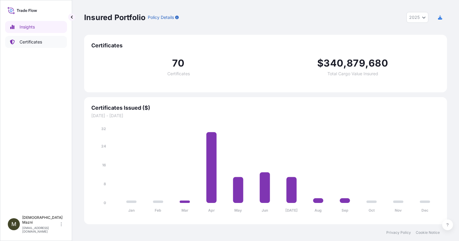 This screenshot has width=459, height=241. I want to click on p: Insured Portfolio, so click(115, 17).